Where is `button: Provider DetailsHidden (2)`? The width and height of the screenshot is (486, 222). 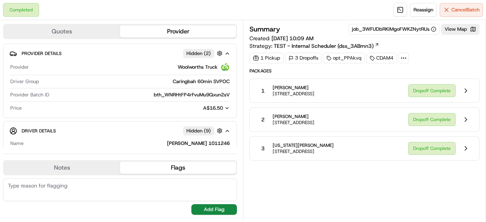
button: Provider DetailsHidden (2) is located at coordinates (120, 53).